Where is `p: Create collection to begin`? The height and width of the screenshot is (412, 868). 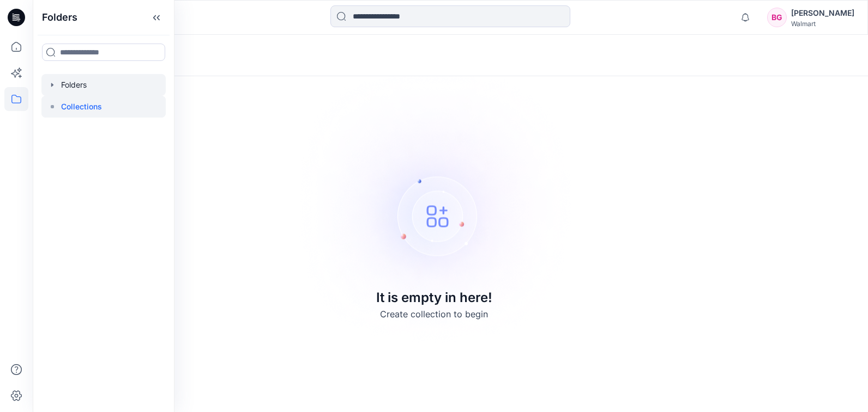
p: Create collection to begin is located at coordinates (434, 314).